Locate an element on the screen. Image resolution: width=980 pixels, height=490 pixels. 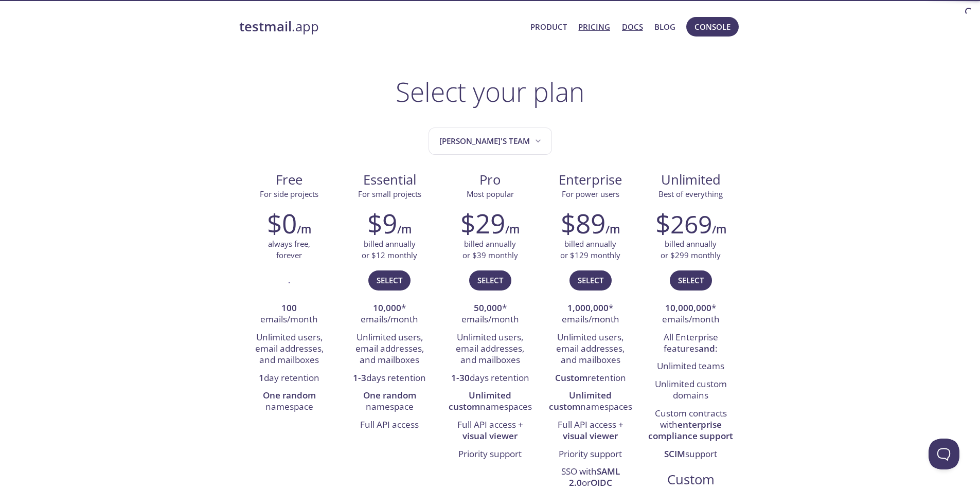
h2: $29 is located at coordinates (483, 223).